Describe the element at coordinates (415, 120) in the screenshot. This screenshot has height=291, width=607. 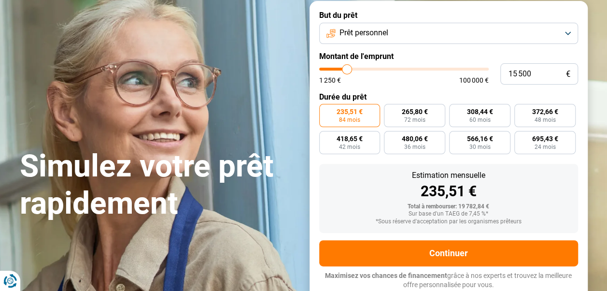
I see `span: 72 mois` at that location.